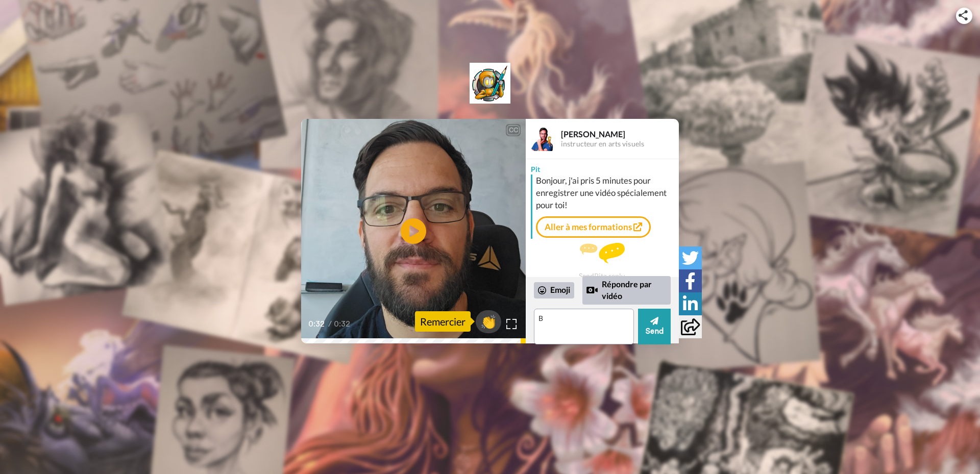  Describe the element at coordinates (490, 84) in the screenshot. I see `img: logo` at that location.